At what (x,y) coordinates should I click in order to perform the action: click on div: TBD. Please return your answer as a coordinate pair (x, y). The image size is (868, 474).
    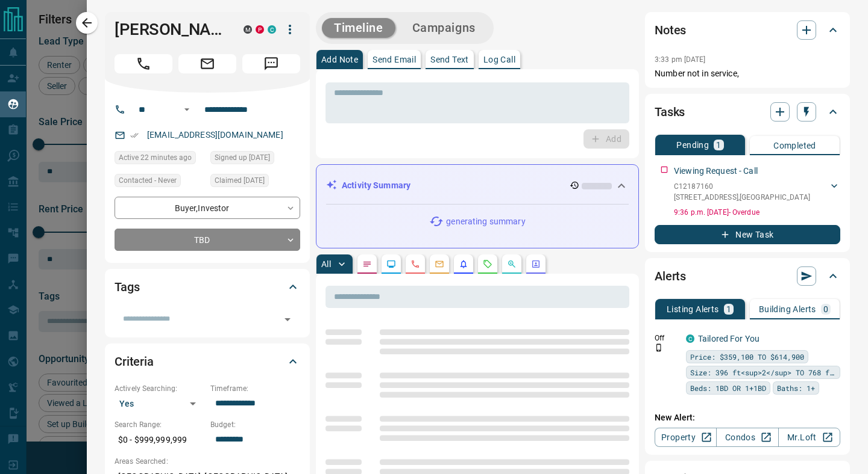
    Looking at the image, I should click on (207, 240).